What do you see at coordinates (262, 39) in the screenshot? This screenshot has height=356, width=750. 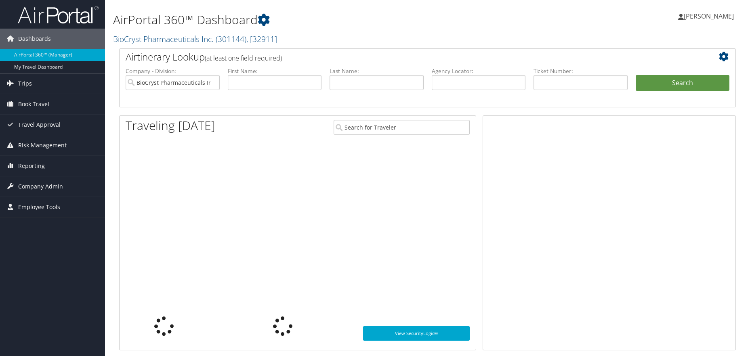 I see `span: , [ 32911 ]` at bounding box center [262, 39].